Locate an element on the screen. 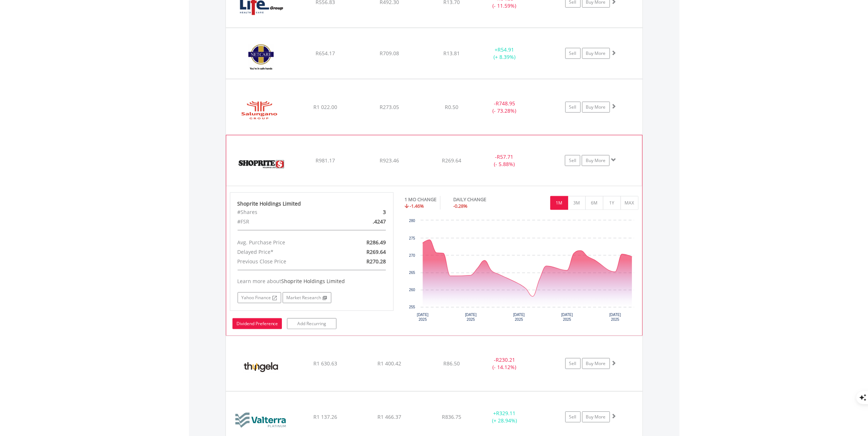  span: R981.17 is located at coordinates (325, 160).